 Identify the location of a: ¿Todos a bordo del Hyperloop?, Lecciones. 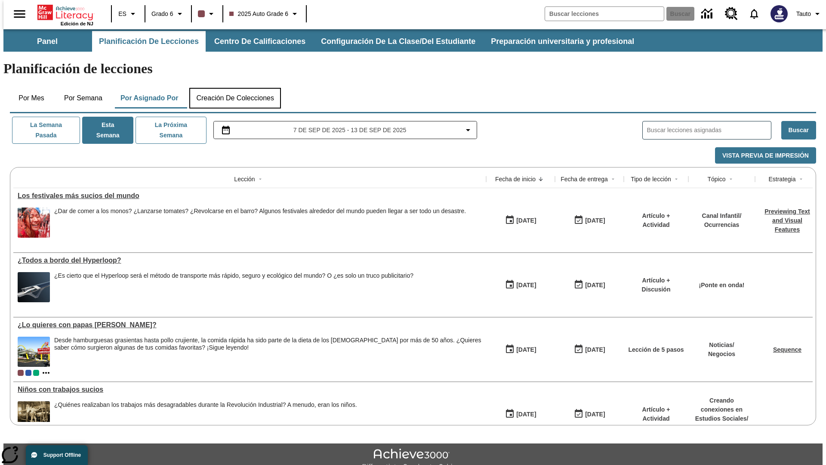
(250, 260).